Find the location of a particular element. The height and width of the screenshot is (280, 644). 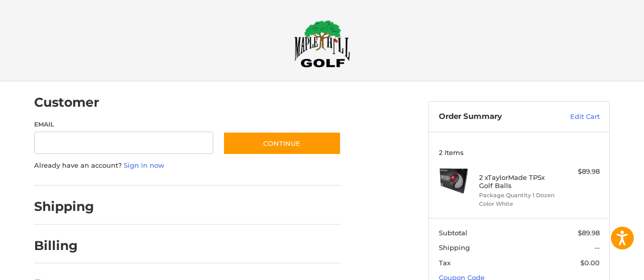

h2: Shipping is located at coordinates (64, 207).